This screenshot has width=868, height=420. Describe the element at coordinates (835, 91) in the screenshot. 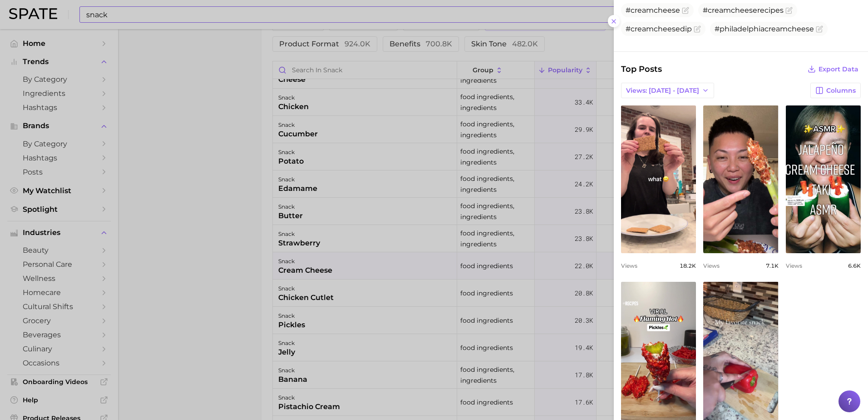

I see `button: Columns` at that location.